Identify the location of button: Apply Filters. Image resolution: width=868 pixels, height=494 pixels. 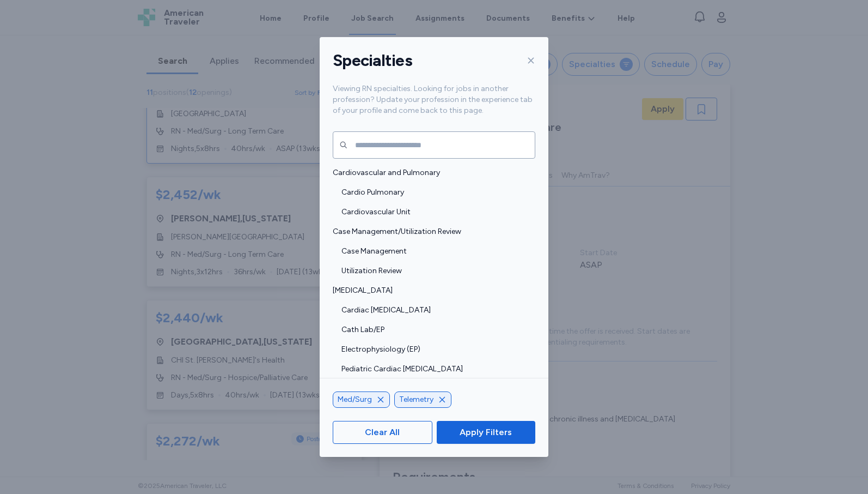
(486, 432).